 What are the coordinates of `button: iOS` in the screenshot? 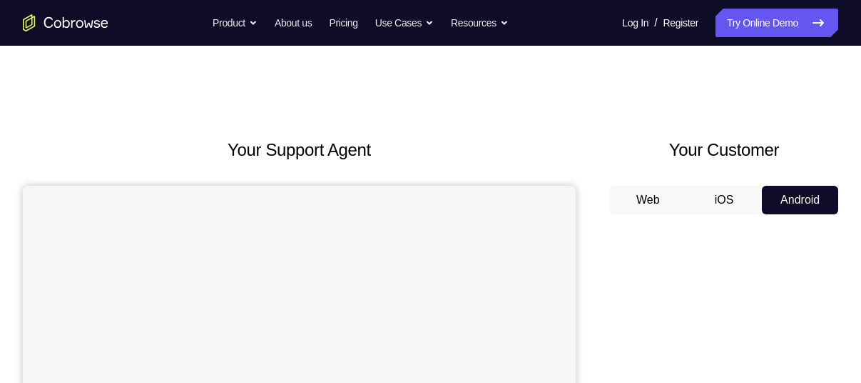 It's located at (724, 200).